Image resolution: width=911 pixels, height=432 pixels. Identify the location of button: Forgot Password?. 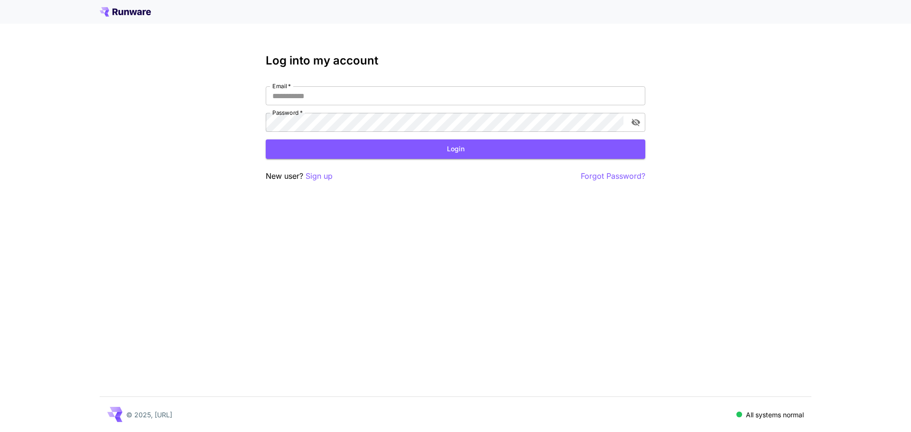
(613, 176).